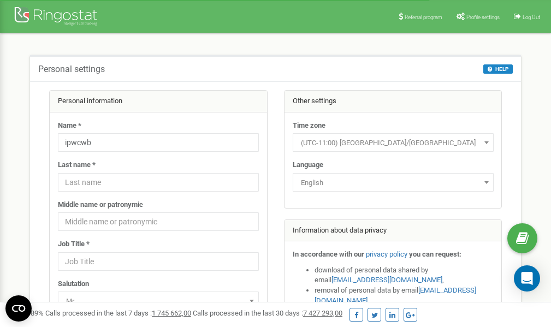 This screenshot has width=551, height=327. What do you see at coordinates (73, 284) in the screenshot?
I see `label: Salutation` at bounding box center [73, 284].